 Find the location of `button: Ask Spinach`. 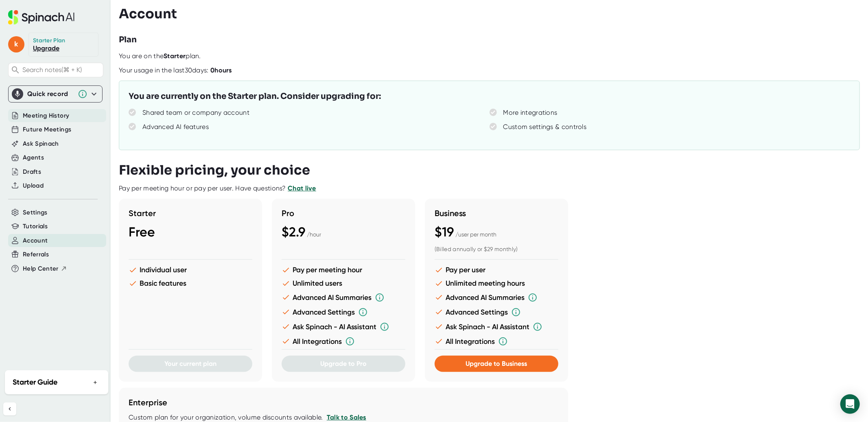

button: Ask Spinach is located at coordinates (41, 144).